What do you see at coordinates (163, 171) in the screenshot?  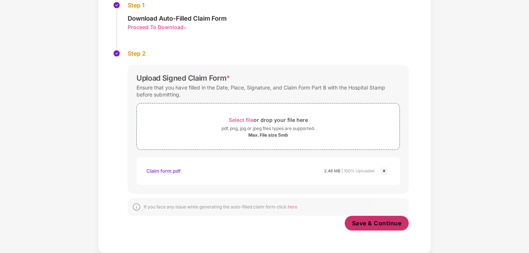 I see `div: Claim form.pdf` at bounding box center [163, 171].